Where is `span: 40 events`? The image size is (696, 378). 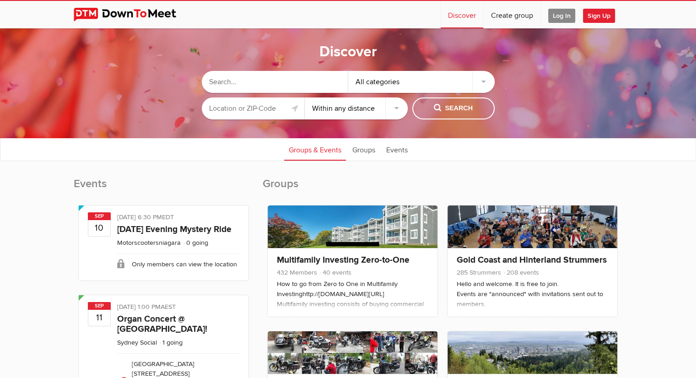
span: 40 events is located at coordinates (335, 272).